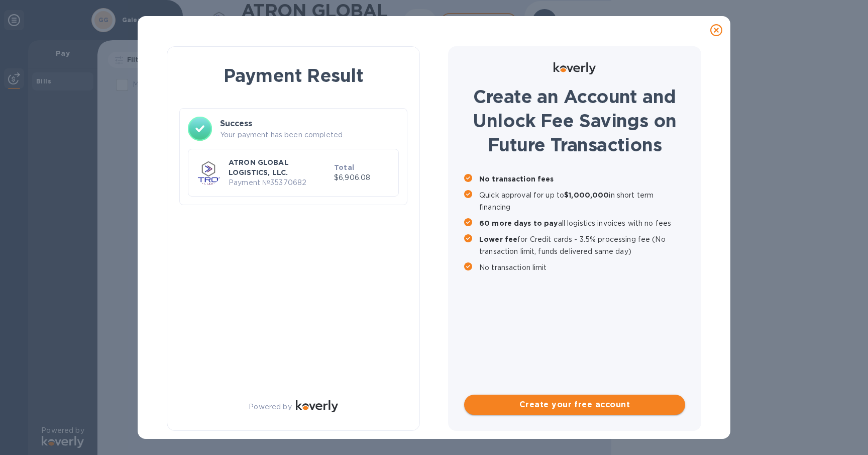 The image size is (868, 455). I want to click on p: Powered by, so click(270, 407).